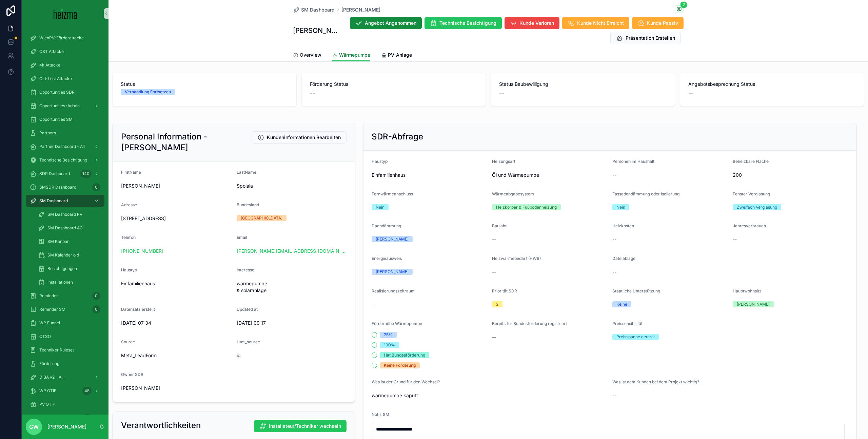 The height and width of the screenshot is (439, 868). What do you see at coordinates (65, 133) in the screenshot?
I see `a: Partners` at bounding box center [65, 133].